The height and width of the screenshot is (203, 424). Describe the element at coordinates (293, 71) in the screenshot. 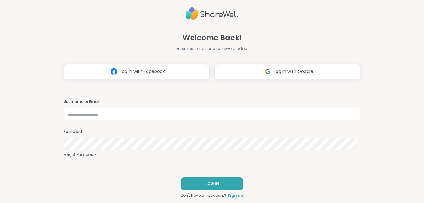

I see `span: Log in with Google` at that location.